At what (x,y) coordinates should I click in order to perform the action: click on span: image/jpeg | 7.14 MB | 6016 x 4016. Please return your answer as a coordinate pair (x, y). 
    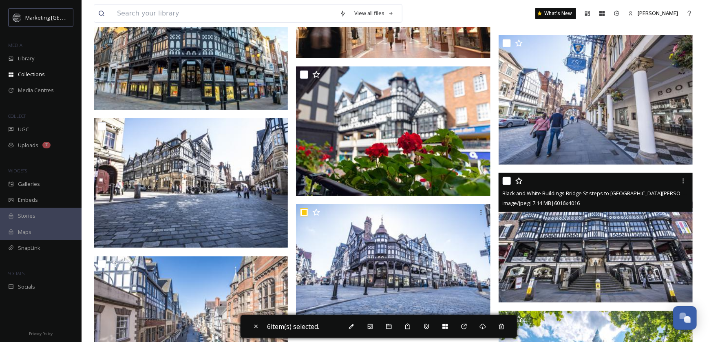
    Looking at the image, I should click on (541, 203).